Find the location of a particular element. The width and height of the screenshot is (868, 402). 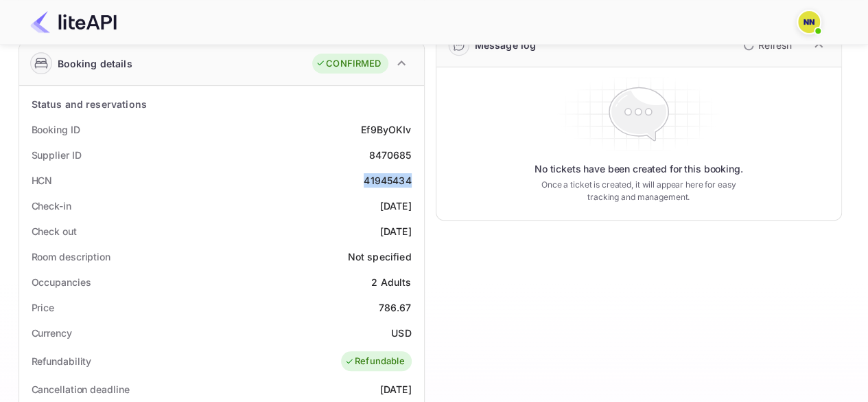

button: Refresh is located at coordinates (766, 46).